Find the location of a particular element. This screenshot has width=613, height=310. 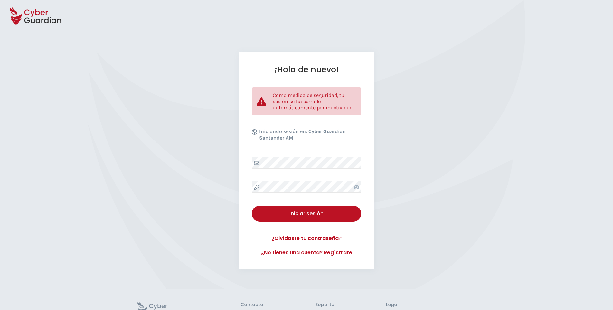

p: Como medida de seguridad, tu sesión se ha cerrado automáticamente por inactividad. is located at coordinates (315, 101).